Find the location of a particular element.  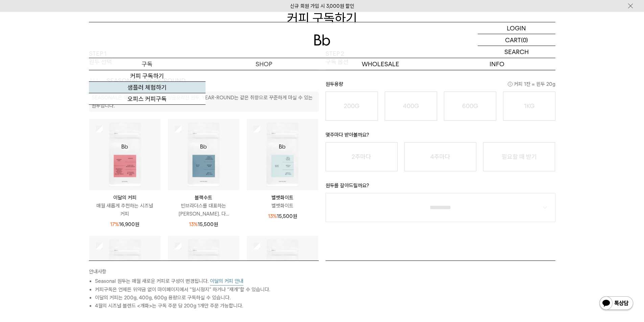

img: 카카오톡 채널 1:1 채팅 버튼 is located at coordinates (616, 303).